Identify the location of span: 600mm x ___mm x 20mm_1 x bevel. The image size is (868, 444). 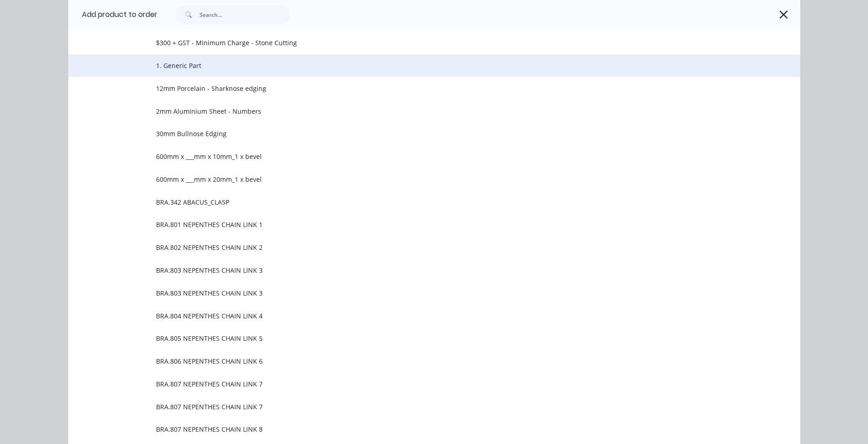
(414, 179).